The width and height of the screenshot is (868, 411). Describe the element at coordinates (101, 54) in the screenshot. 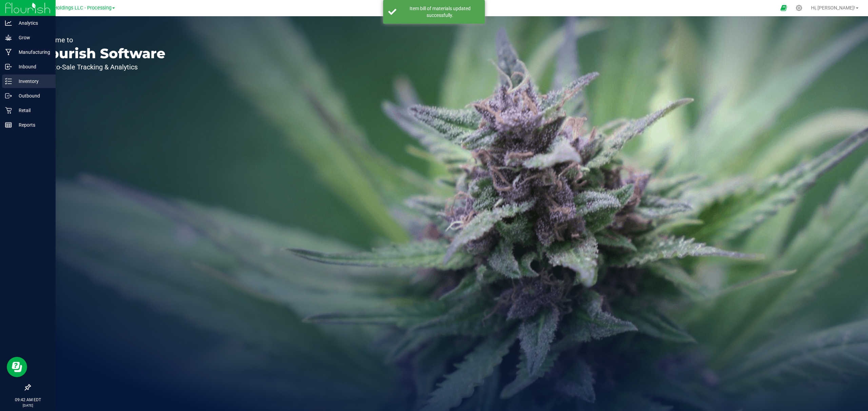

I see `p: Flourish Software` at that location.